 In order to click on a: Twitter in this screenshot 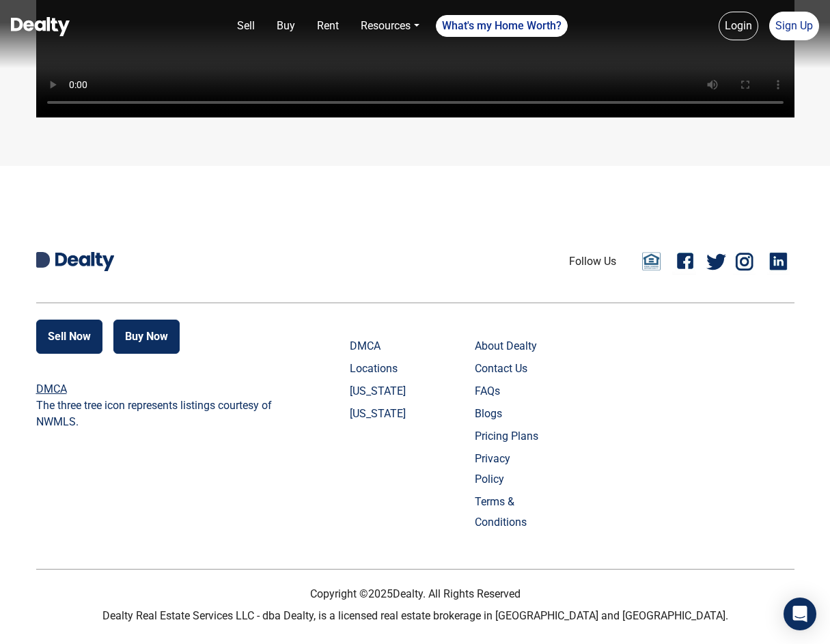, I will do `click(715, 262)`.